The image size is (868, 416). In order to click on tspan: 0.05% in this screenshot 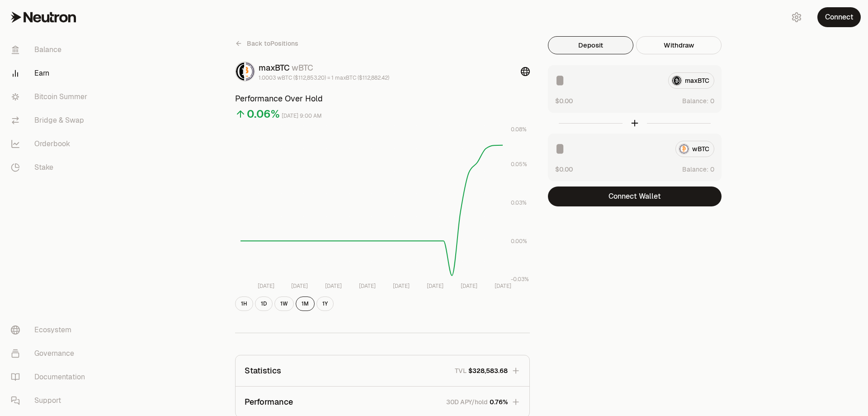, I will do `click(519, 164)`.